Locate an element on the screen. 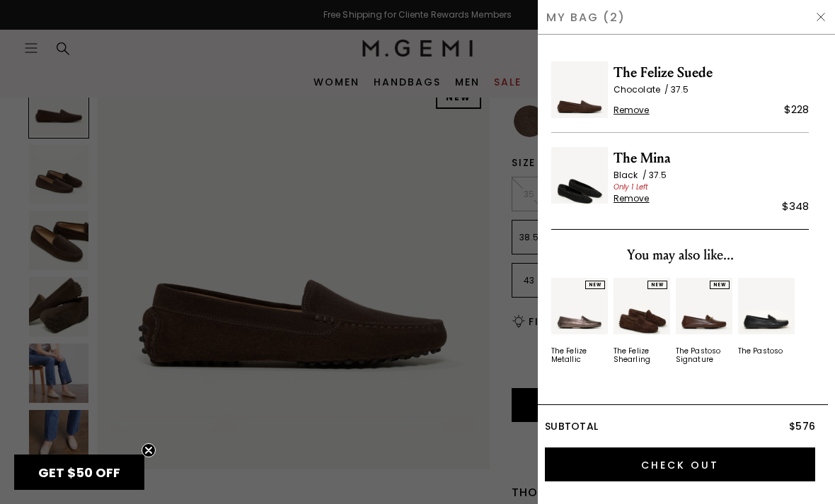  span: Subtotal is located at coordinates (571, 426).